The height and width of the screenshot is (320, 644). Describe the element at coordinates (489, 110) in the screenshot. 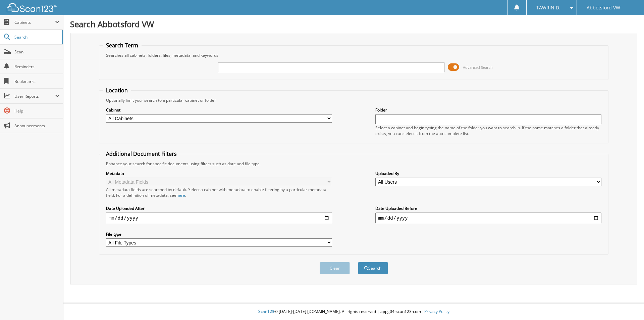

I see `label: Folder` at that location.